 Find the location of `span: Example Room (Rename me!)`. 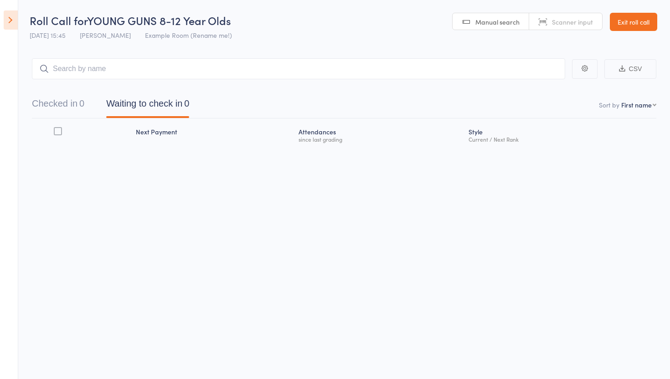

span: Example Room (Rename me!) is located at coordinates (188, 35).